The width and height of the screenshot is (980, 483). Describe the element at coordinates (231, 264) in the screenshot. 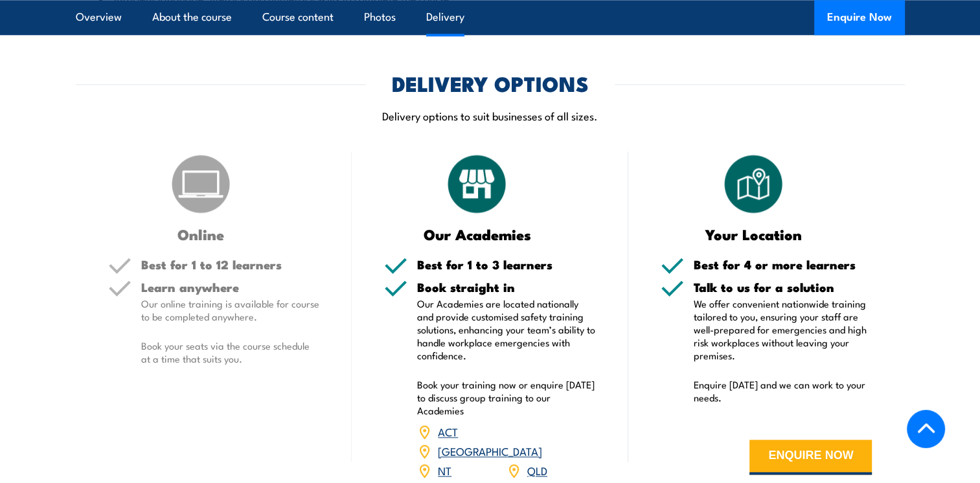

I see `h5: Best for 1 to 12 learners` at that location.